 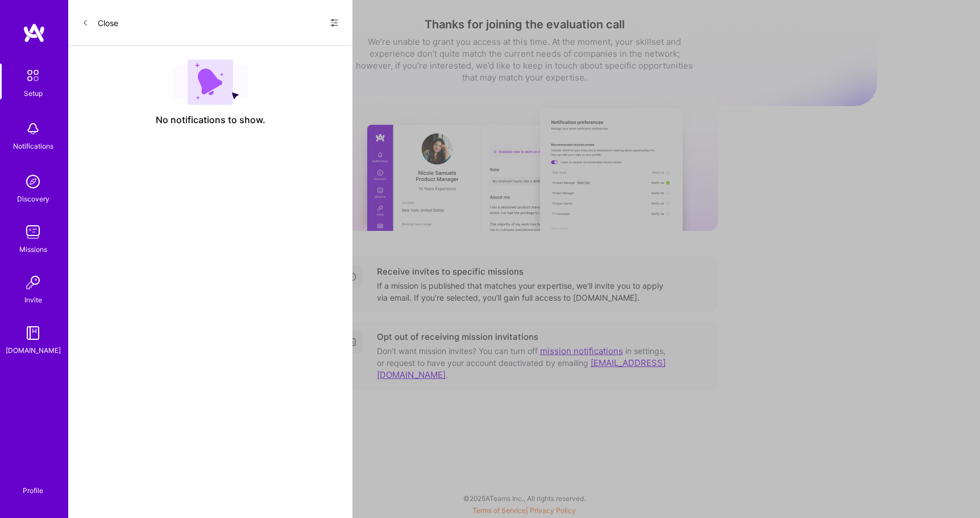 I want to click on img: bell, so click(x=33, y=129).